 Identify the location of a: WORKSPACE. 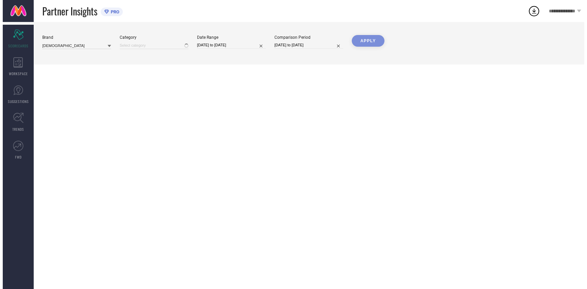
(18, 67).